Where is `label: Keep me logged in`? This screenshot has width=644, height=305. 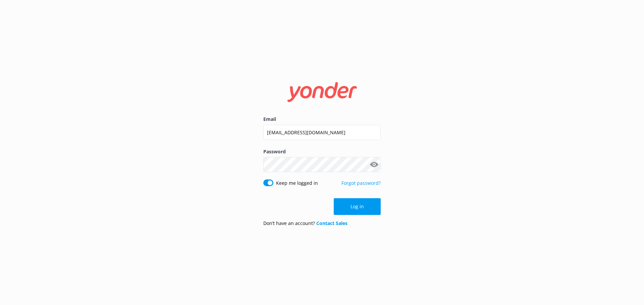 label: Keep me logged in is located at coordinates (297, 183).